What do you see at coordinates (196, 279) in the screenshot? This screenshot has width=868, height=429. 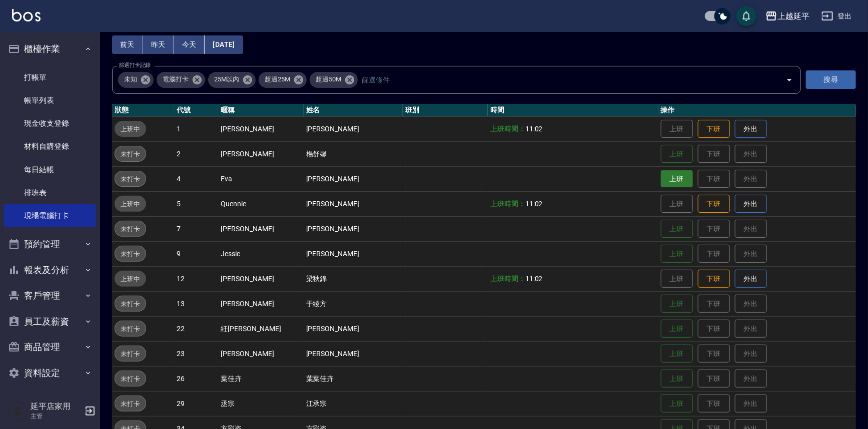 I see `td: 12` at bounding box center [196, 279].